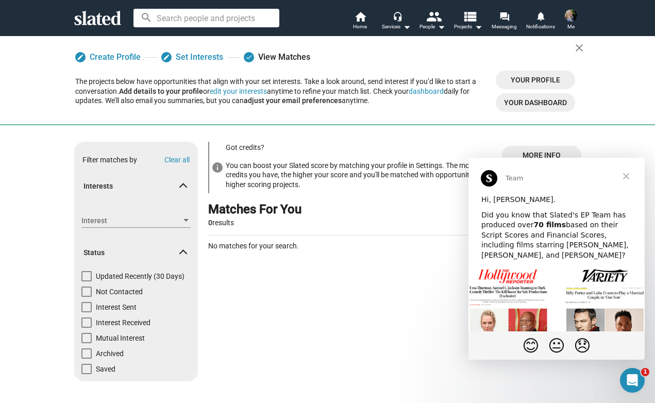  Describe the element at coordinates (536, 103) in the screenshot. I see `span: Your Dashboard` at that location.